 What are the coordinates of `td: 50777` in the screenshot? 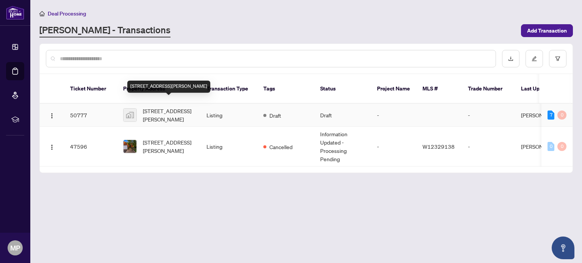 It's located at (91, 115).